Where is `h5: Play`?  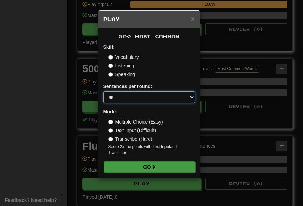 h5: Play is located at coordinates (149, 19).